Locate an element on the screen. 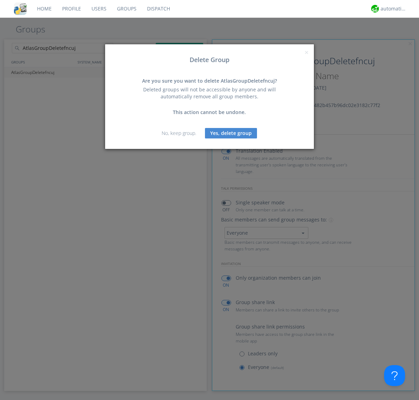 This screenshot has height=400, width=419. img: cddb5a64eb264b2086981ab96f4c1ba7 is located at coordinates (20, 9).